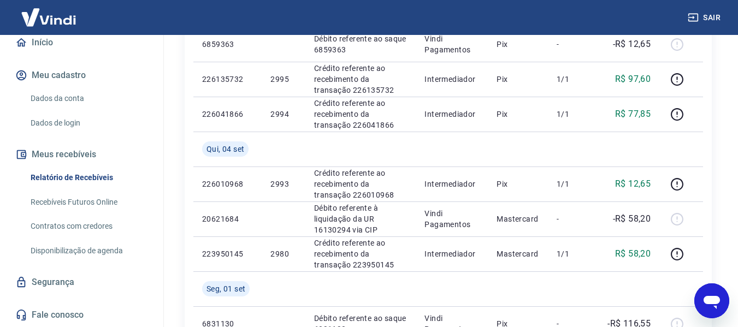 The height and width of the screenshot is (327, 738). Describe the element at coordinates (227, 184) in the screenshot. I see `p: 226010968` at that location.